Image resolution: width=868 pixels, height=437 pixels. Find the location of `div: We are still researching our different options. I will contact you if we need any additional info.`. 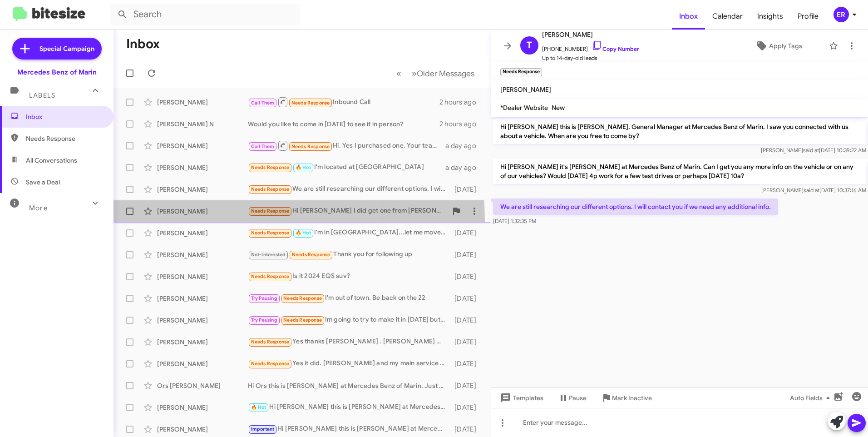

div: We are still researching our different options. I will contact you if we need any additional info. is located at coordinates (349, 189).